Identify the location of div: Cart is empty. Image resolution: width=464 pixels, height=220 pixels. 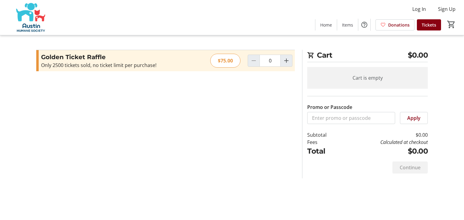
(367, 78).